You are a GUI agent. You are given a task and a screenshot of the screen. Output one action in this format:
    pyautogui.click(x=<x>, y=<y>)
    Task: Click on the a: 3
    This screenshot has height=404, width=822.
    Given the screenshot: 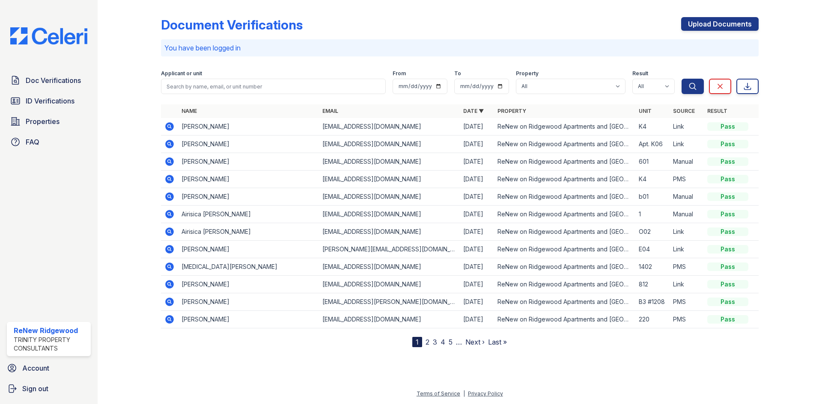 What is the action you would take?
    pyautogui.click(x=435, y=342)
    